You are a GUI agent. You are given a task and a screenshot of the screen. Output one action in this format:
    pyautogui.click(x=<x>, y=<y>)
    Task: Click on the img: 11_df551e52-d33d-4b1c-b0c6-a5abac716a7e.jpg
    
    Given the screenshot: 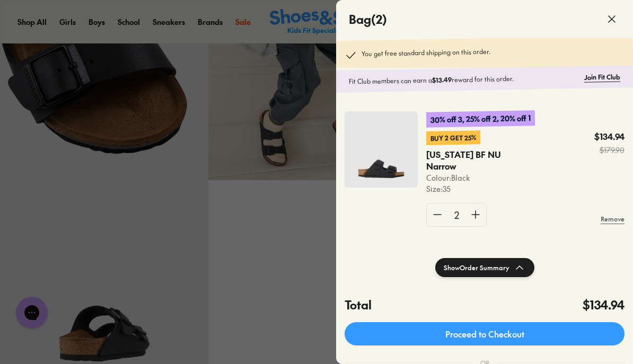 What is the action you would take?
    pyautogui.click(x=381, y=150)
    